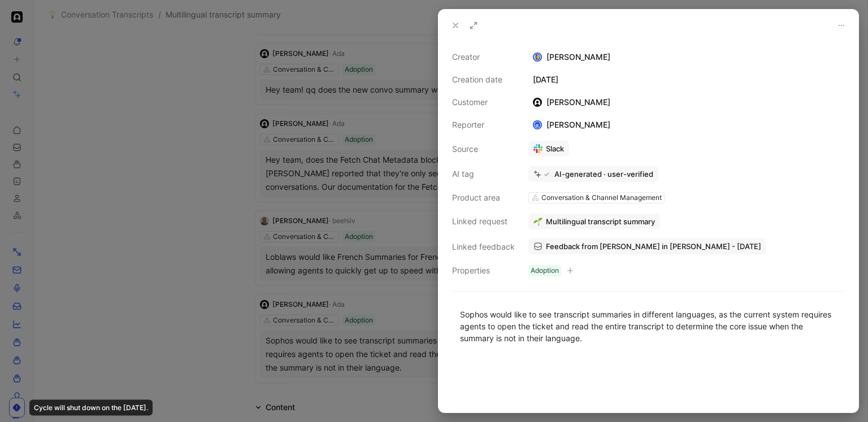 The image size is (868, 422). What do you see at coordinates (483, 247) in the screenshot?
I see `div: Linked feedback` at bounding box center [483, 247].